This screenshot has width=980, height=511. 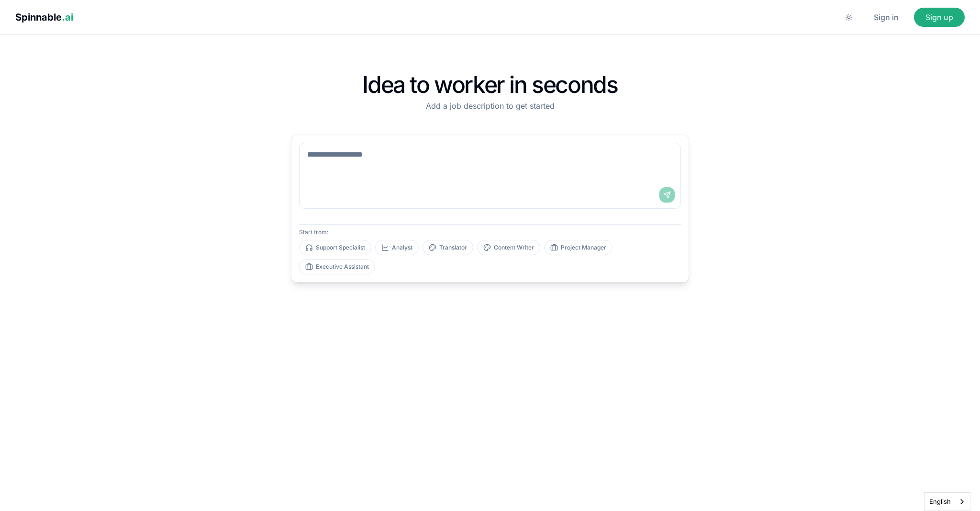 I want to click on aside: Language selected: English, so click(x=947, y=502).